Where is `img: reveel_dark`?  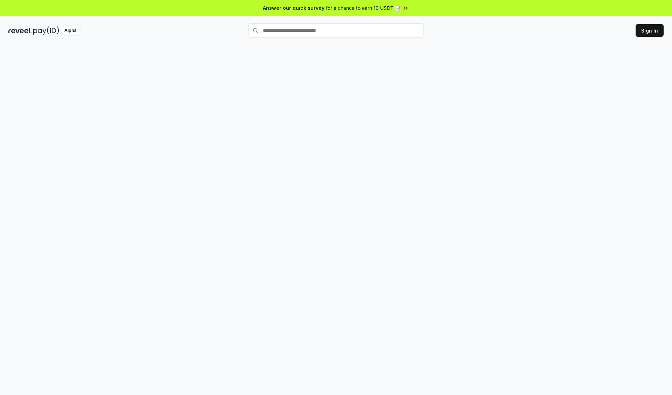 img: reveel_dark is located at coordinates (20, 30).